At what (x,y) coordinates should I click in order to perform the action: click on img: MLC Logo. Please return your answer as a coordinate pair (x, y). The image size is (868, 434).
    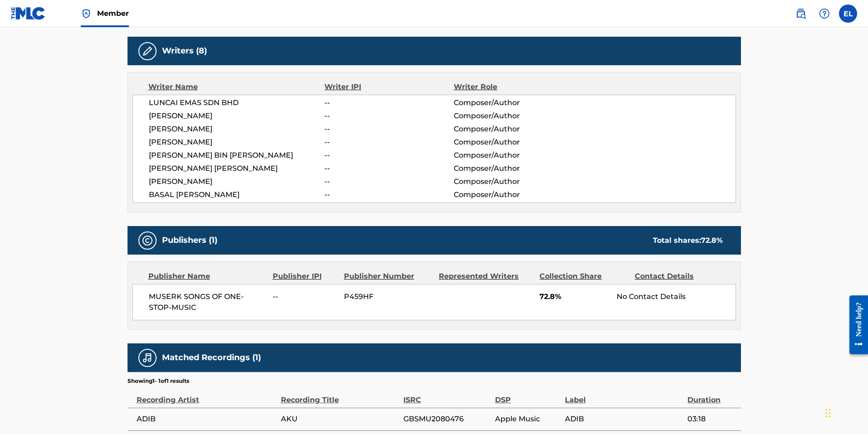
    Looking at the image, I should click on (28, 13).